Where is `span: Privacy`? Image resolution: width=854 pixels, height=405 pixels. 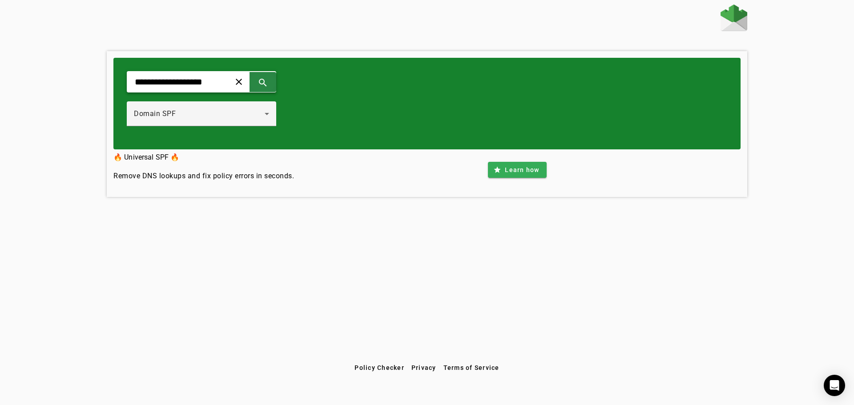 span: Privacy is located at coordinates (424, 368).